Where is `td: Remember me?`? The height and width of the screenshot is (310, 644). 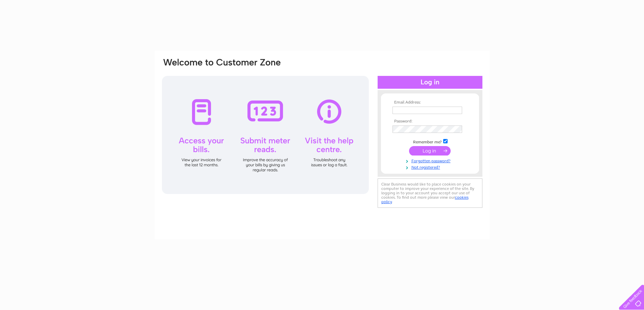 td: Remember me? is located at coordinates (430, 142).